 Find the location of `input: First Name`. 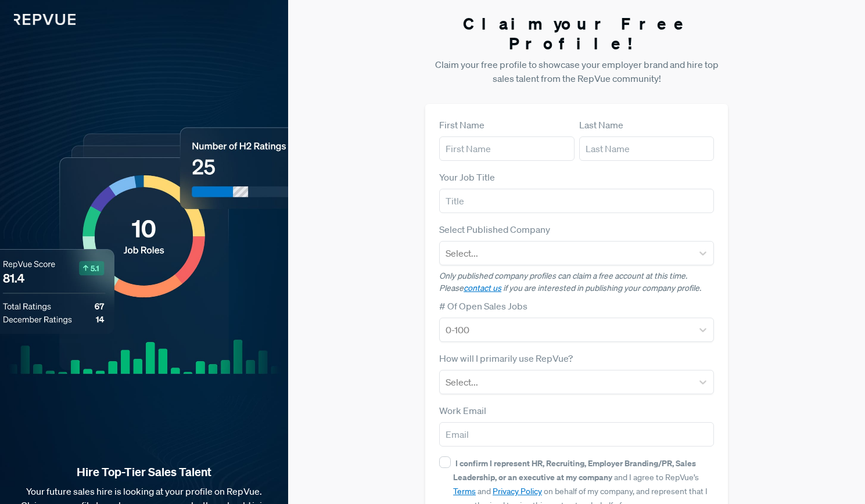

input: First Name is located at coordinates (506, 149).